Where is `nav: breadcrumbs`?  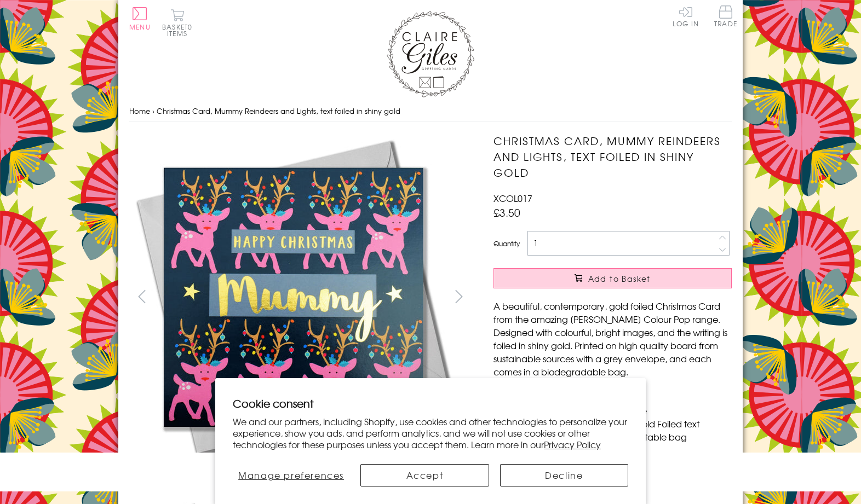 nav: breadcrumbs is located at coordinates (430, 111).